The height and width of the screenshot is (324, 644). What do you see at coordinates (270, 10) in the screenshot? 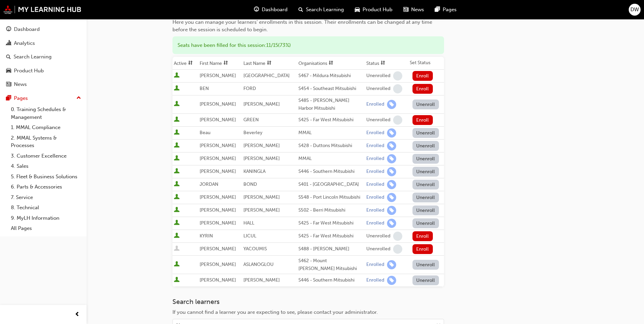
I see `a: guage-iconDashboard` at bounding box center [270, 10].